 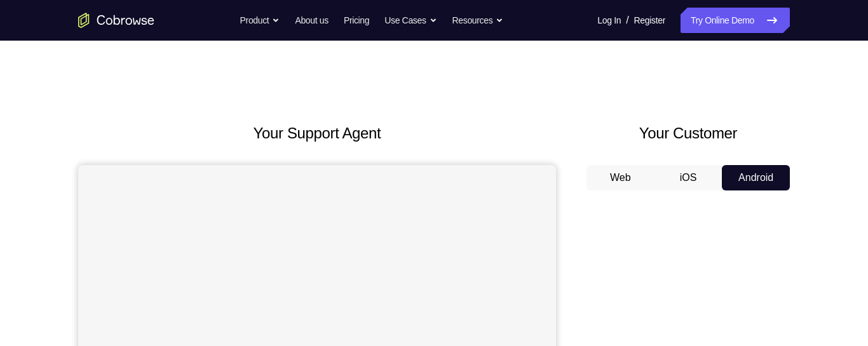 I want to click on a: Register, so click(x=650, y=21).